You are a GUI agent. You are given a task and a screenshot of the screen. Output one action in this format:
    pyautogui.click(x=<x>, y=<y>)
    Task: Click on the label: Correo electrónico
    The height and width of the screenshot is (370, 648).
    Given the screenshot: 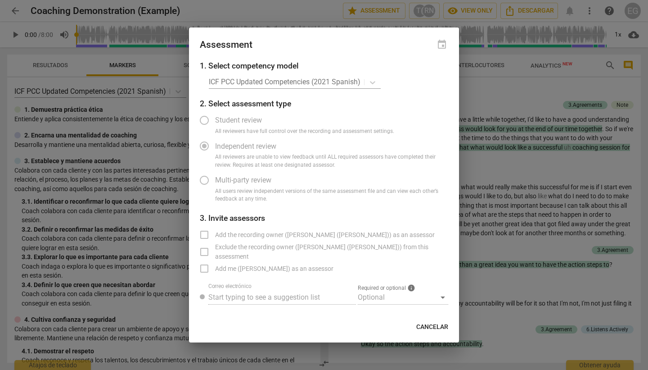 What is the action you would take?
    pyautogui.click(x=230, y=286)
    